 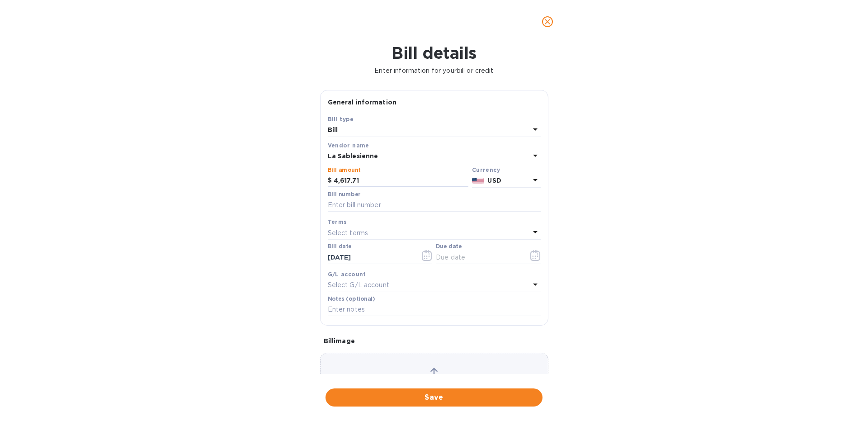 I want to click on input: Due date, so click(x=478, y=257).